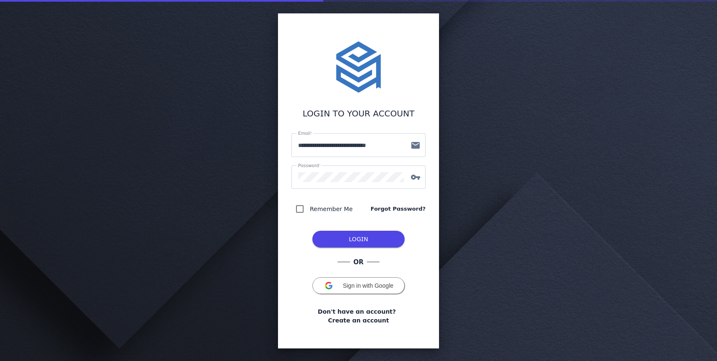  Describe the element at coordinates (358, 321) in the screenshot. I see `a: Create an account` at that location.